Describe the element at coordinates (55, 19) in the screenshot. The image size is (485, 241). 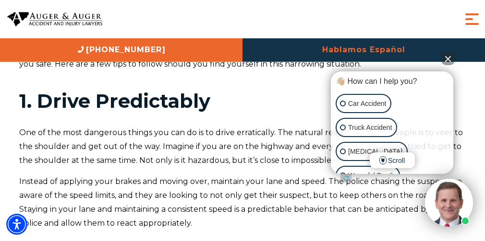
I see `a: Auger & Auger Accident and Injury Lawyers Logo` at that location.